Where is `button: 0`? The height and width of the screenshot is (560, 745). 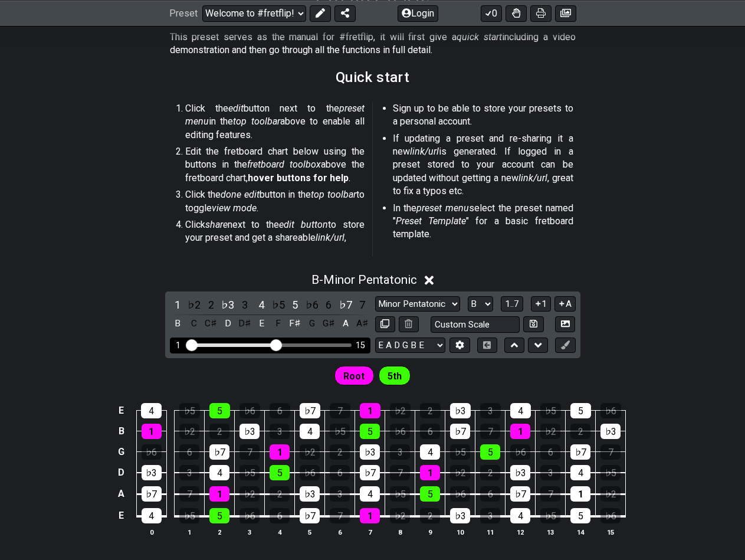
button: 0 is located at coordinates (492, 13).